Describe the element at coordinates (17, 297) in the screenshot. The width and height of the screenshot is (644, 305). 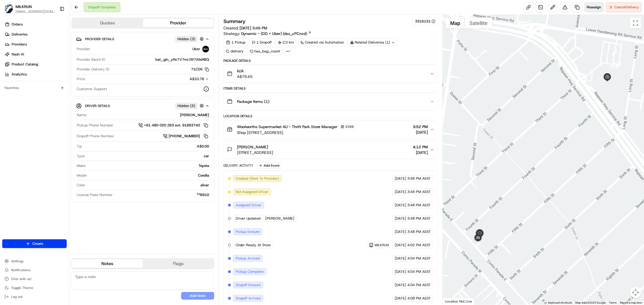
I see `span: Log out` at that location.